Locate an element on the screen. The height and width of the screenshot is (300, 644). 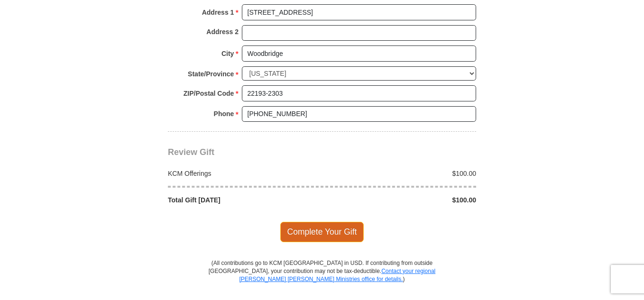
strong: Phone is located at coordinates (224, 114).